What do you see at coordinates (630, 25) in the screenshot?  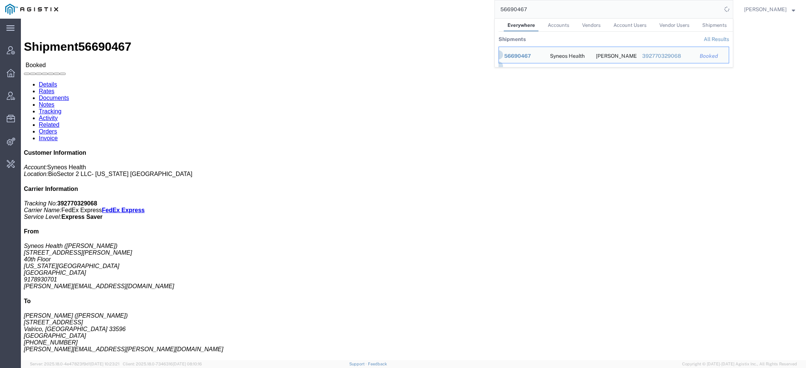 I see `span: Account Users` at bounding box center [630, 25].